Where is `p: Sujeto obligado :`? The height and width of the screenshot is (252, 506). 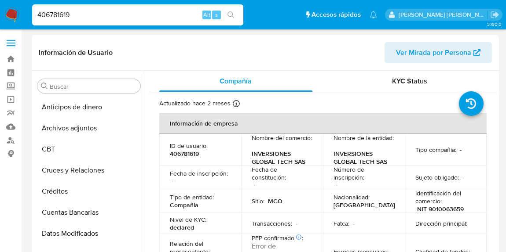
p: Sujeto obligado : is located at coordinates (437, 178).